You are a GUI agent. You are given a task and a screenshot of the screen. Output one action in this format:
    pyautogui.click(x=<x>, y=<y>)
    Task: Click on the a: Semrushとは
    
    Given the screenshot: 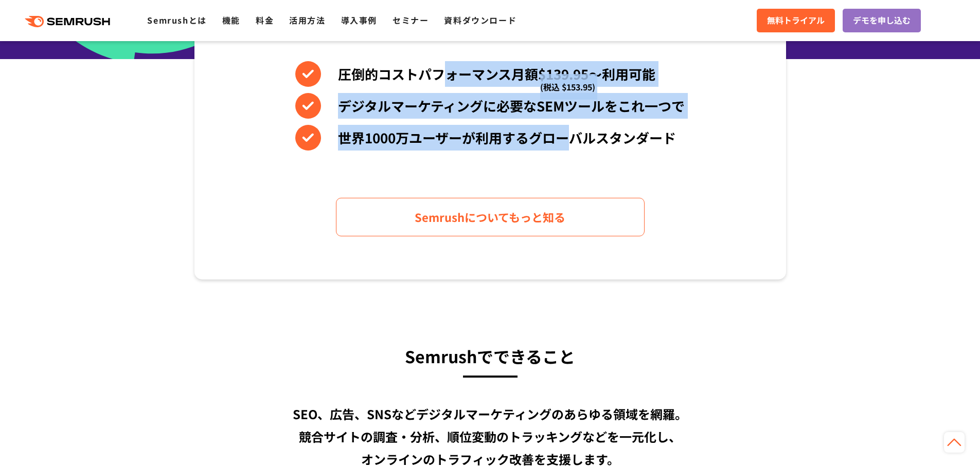 What is the action you would take?
    pyautogui.click(x=176, y=20)
    